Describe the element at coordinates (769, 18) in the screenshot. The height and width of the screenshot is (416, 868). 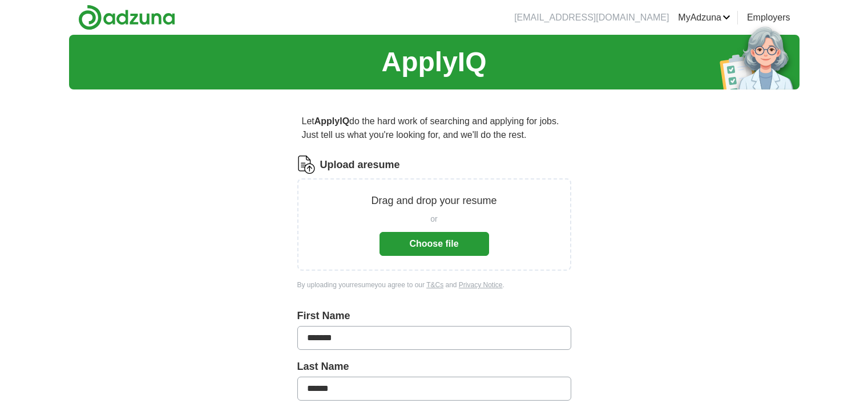
I see `a: Employers` at that location.